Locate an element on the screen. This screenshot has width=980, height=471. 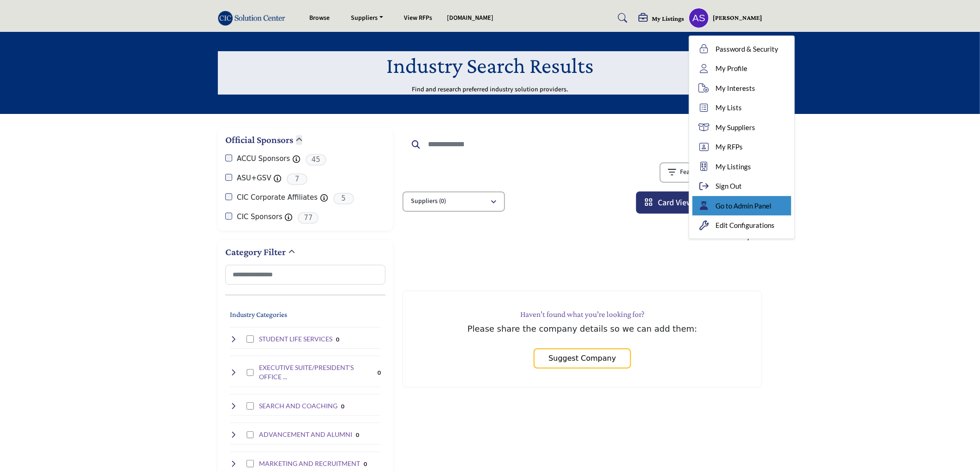
a: My Interests is located at coordinates (742, 88).